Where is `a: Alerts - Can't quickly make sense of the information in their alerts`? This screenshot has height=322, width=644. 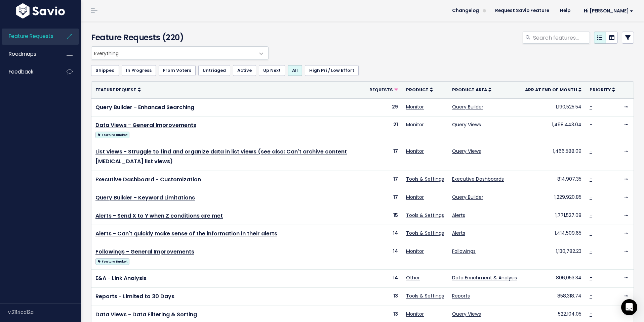 a: Alerts - Can't quickly make sense of the information in their alerts is located at coordinates (186, 233).